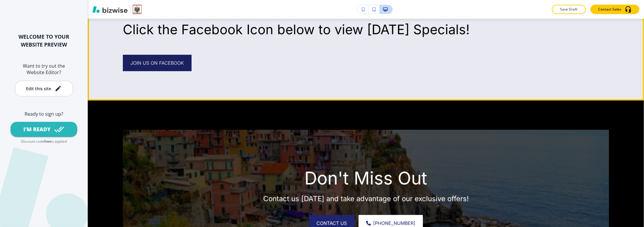 Image resolution: width=644 pixels, height=227 pixels. I want to click on p: Save Draft, so click(569, 9).